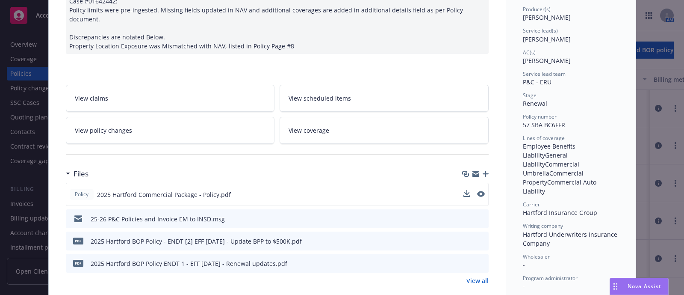  I want to click on span: Policy number, so click(540, 116).